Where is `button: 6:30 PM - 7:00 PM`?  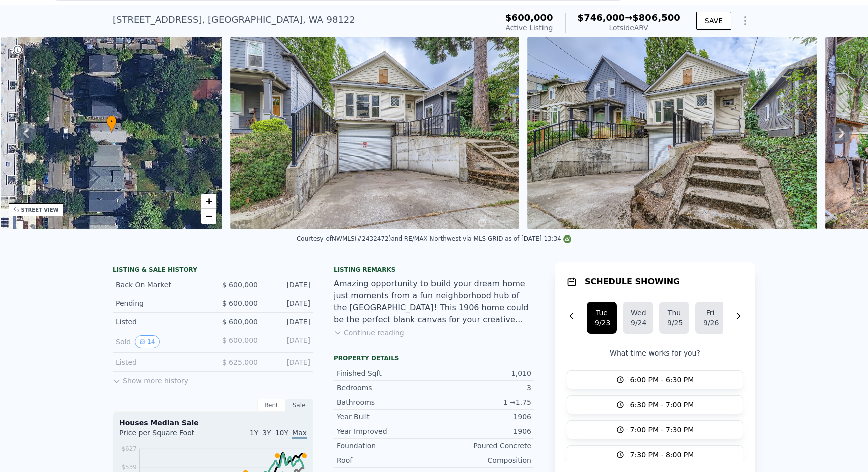
button: 6:30 PM - 7:00 PM is located at coordinates (655, 405).